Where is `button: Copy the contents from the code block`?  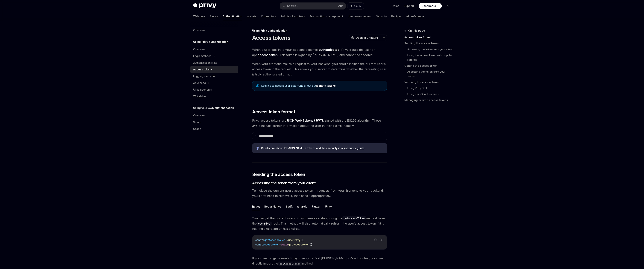
button: Copy the contents from the code block is located at coordinates (376, 240).